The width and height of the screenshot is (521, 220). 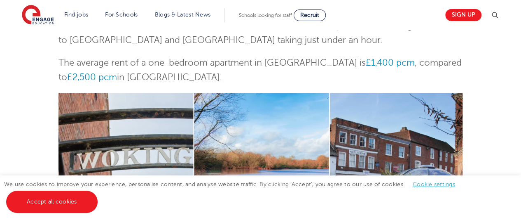 I want to click on span: Recruit, so click(x=310, y=15).